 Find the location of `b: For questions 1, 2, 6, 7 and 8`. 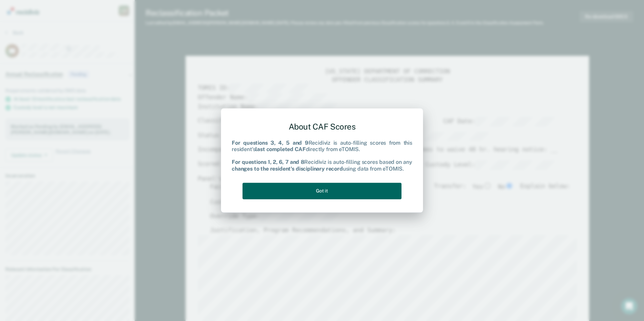

b: For questions 1, 2, 6, 7 and 8 is located at coordinates (268, 162).